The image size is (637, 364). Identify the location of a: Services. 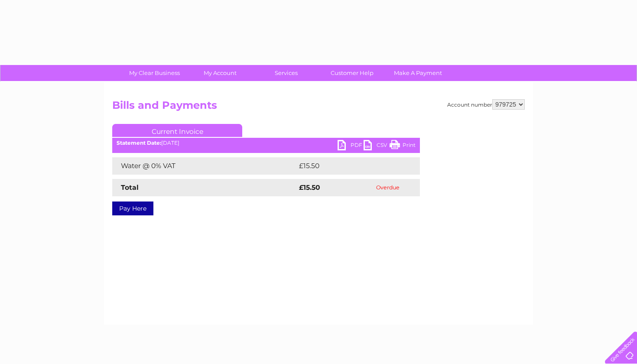
(286, 73).